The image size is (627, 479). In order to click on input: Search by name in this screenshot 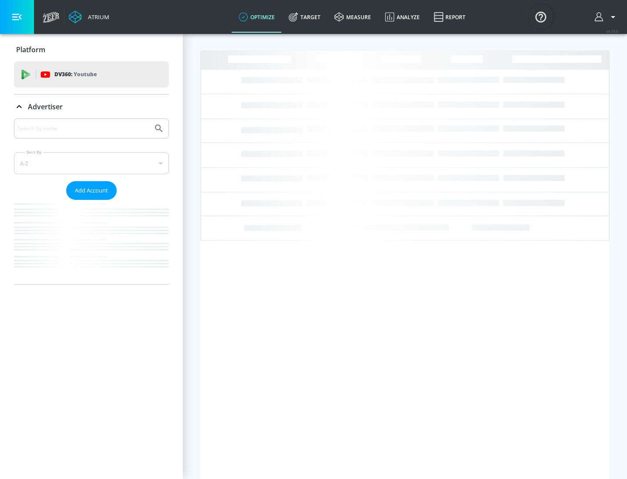, I will do `click(83, 129)`.